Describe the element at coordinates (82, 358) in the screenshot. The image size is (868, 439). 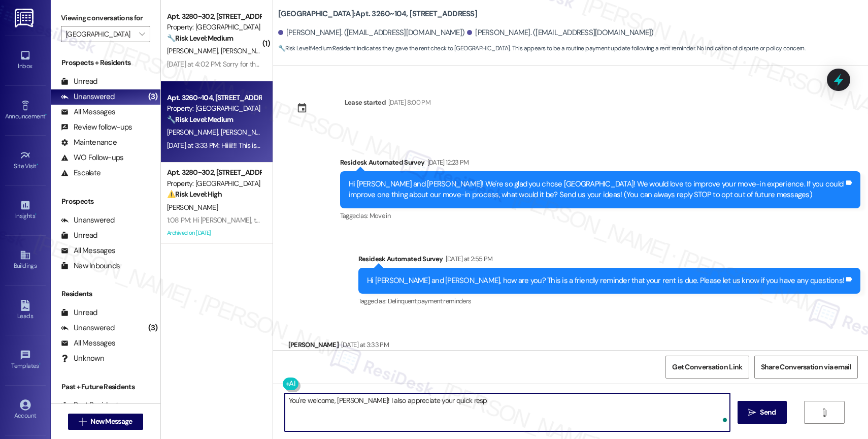
I see `div: Unknown` at that location.